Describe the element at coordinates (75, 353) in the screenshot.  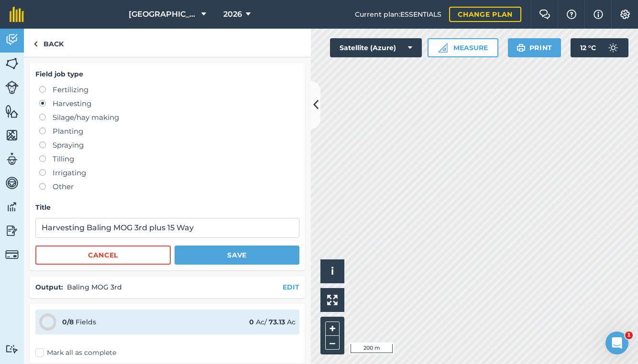
I see `label: Mark all as complete` at that location.